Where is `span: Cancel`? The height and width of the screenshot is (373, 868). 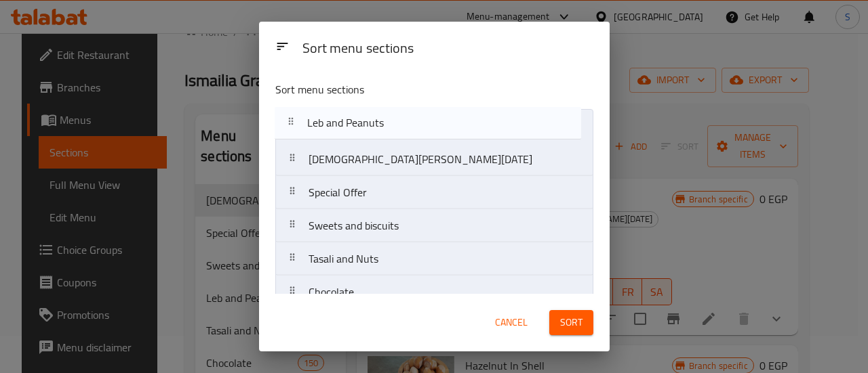 span: Cancel is located at coordinates (512, 322).